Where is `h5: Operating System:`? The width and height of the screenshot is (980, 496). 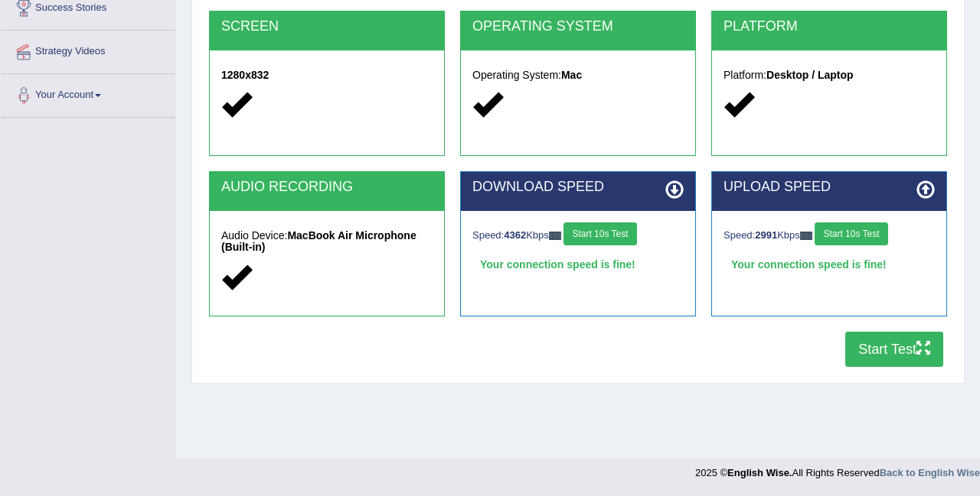 h5: Operating System: is located at coordinates (578, 75).